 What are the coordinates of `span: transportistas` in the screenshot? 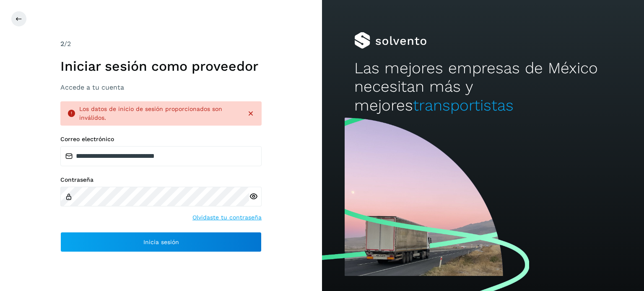 It's located at (463, 105).